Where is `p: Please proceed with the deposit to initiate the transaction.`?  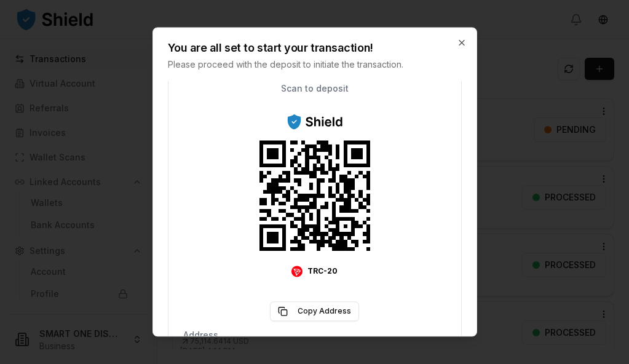 p: Please proceed with the deposit to initiate the transaction. is located at coordinates (315, 65).